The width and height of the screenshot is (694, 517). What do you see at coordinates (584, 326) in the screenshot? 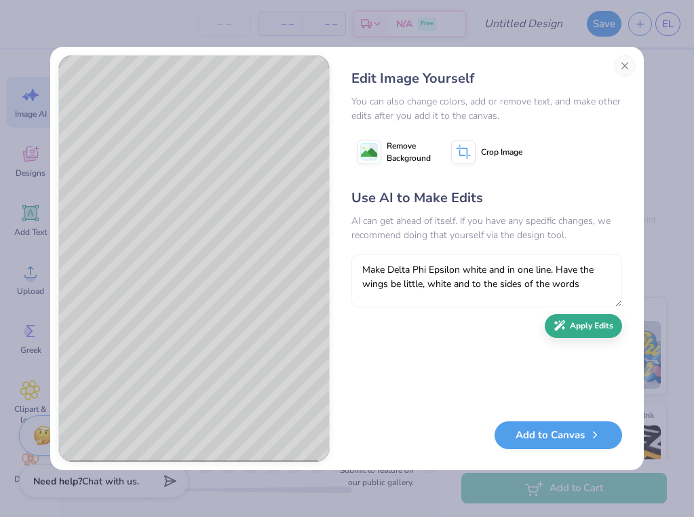
I see `button: Apply Edits` at bounding box center [584, 326].